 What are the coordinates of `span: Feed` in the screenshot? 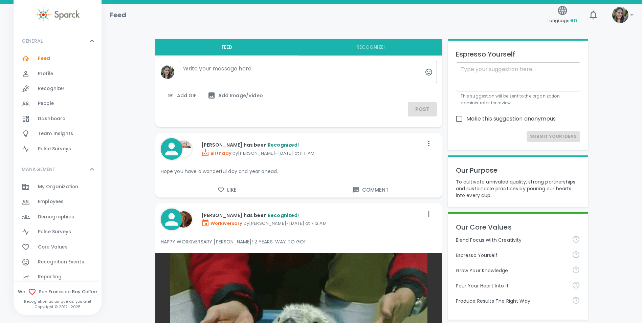 It's located at (44, 59).